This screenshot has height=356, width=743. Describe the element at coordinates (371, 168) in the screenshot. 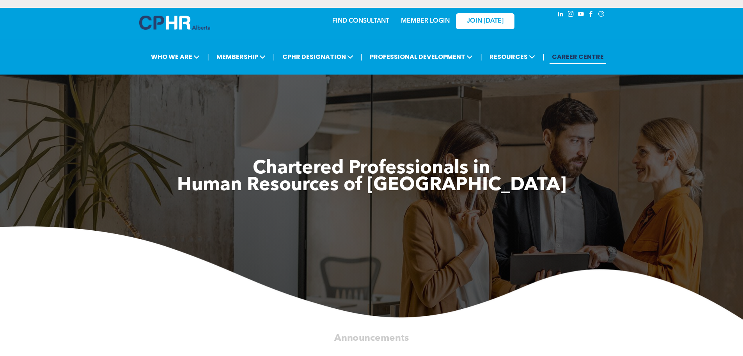

I see `span: Chartered Professionals in` at that location.